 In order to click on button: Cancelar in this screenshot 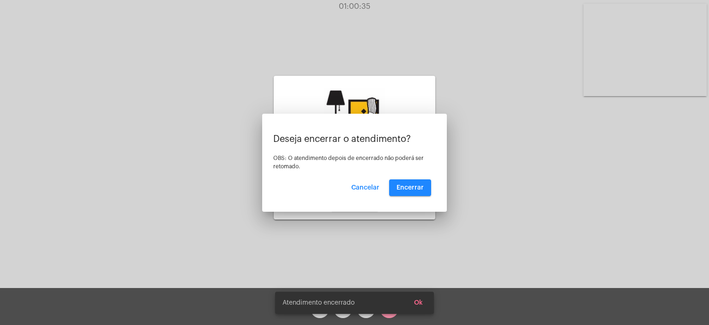, I will do `click(365, 187)`.